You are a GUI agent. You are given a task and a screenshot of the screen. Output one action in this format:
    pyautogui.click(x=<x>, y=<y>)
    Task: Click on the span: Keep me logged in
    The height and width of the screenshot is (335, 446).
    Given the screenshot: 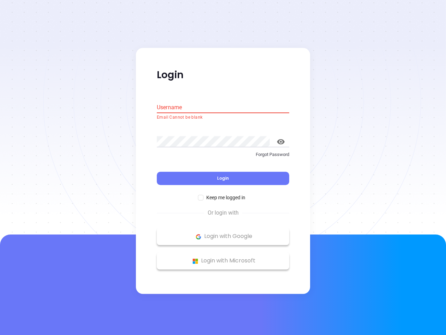 What is the action you would take?
    pyautogui.click(x=226, y=198)
    